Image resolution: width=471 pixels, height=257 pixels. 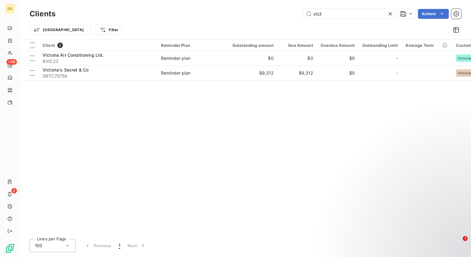 I want to click on button: Filter, so click(x=109, y=30).